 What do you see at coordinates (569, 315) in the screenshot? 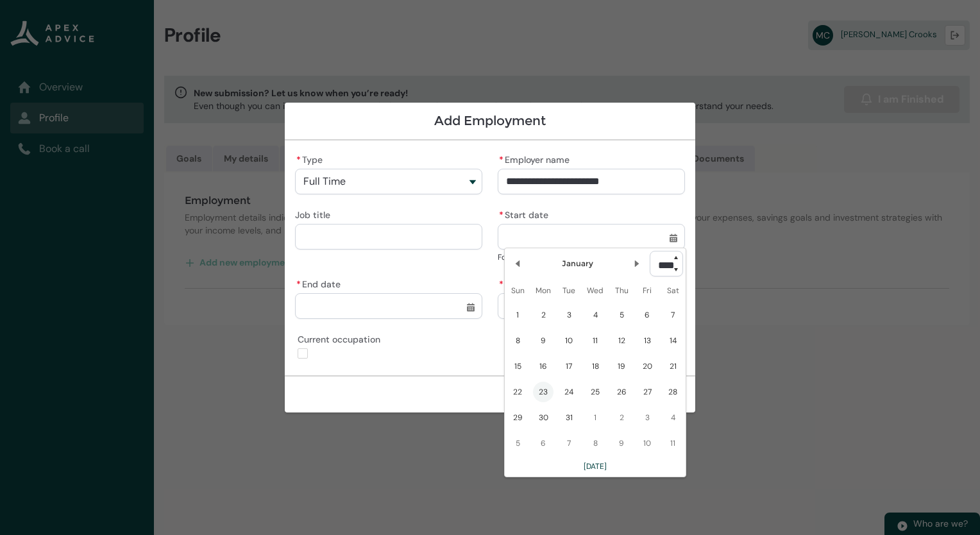
I see `span: 3` at bounding box center [569, 315].